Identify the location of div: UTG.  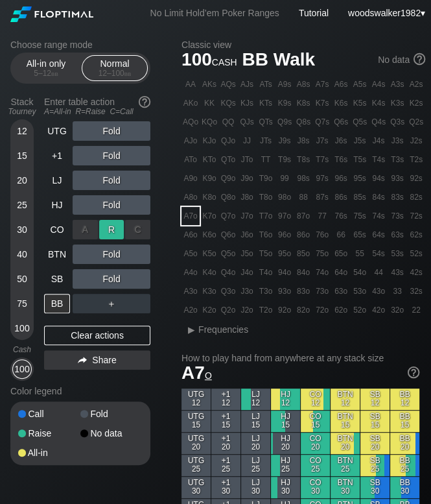
(57, 131).